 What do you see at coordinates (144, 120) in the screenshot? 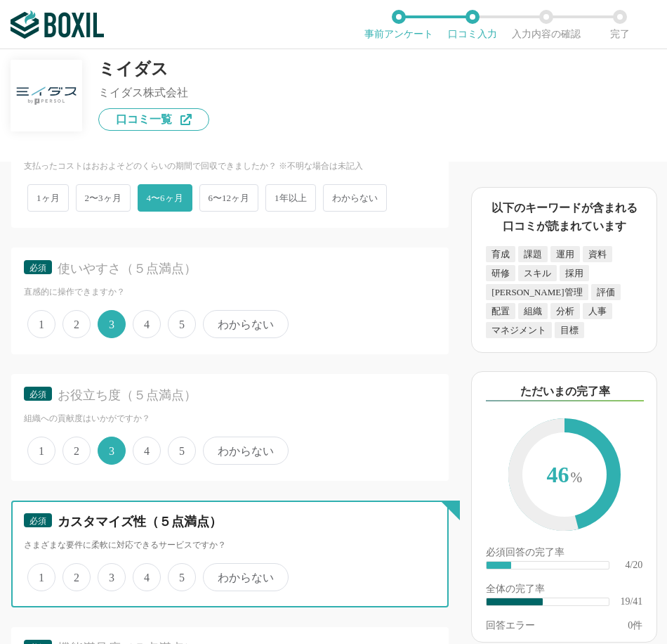
I see `span: 口コミ一覧` at bounding box center [144, 120].